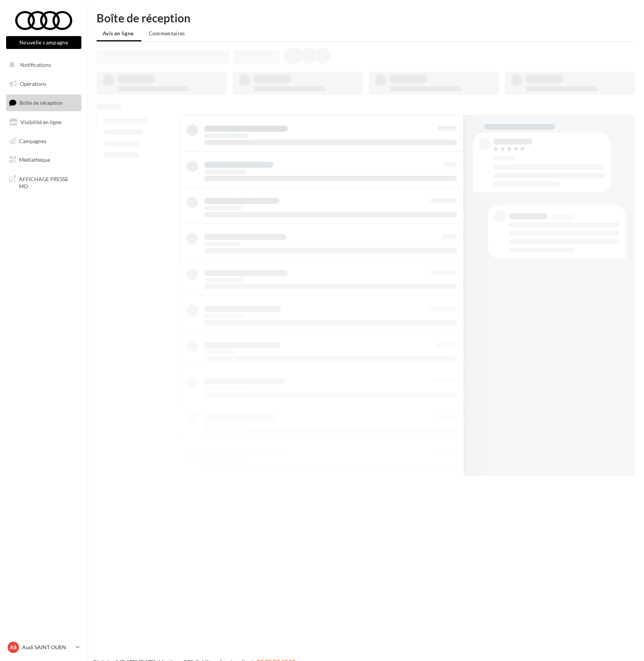 The image size is (644, 661). I want to click on a: Campagnes, so click(44, 141).